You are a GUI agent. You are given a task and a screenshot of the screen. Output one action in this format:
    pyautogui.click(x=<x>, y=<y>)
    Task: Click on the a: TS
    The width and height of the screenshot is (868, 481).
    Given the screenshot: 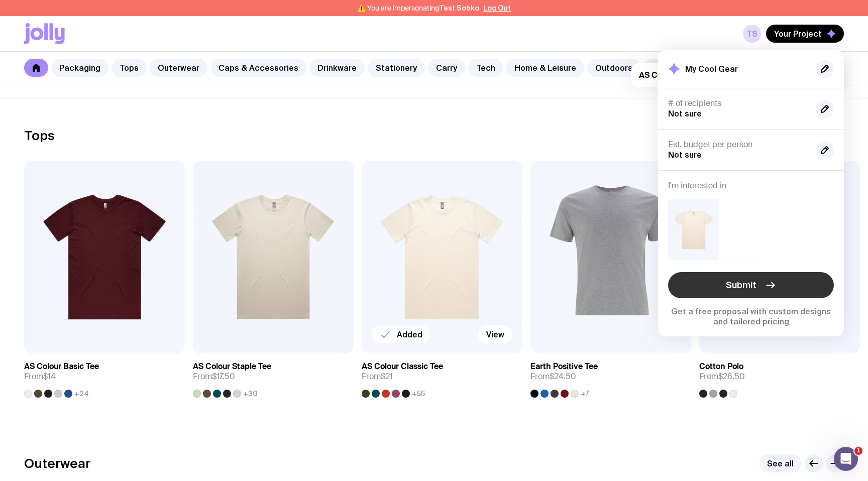 What is the action you would take?
    pyautogui.click(x=752, y=34)
    